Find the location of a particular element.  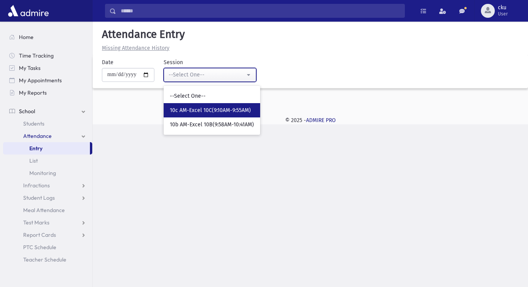

span: My Tasks is located at coordinates (30, 68).